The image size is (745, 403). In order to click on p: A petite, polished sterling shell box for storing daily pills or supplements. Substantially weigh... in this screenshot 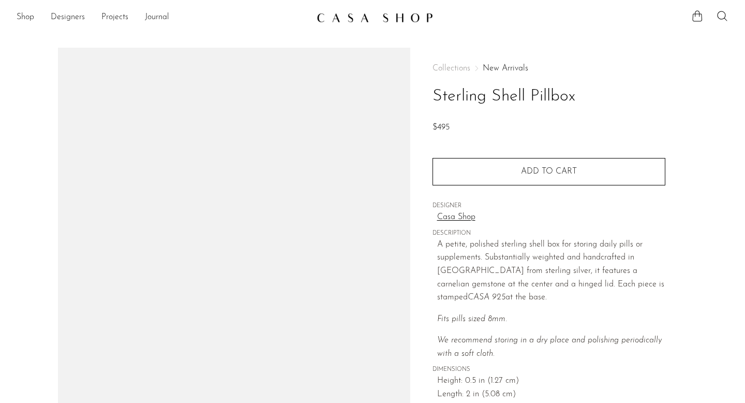, I will do `click(551, 271)`.